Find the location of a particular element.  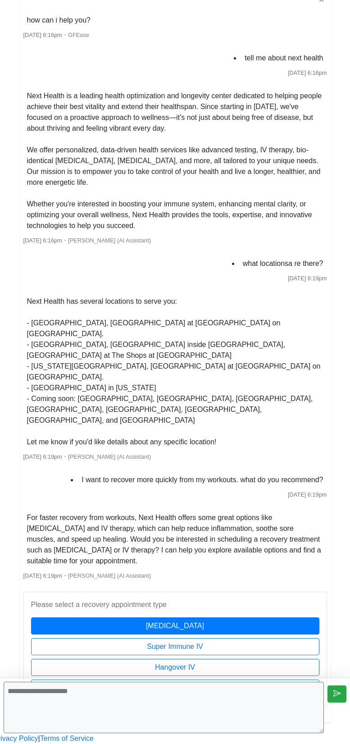

button: Super Immune IV is located at coordinates (175, 647).